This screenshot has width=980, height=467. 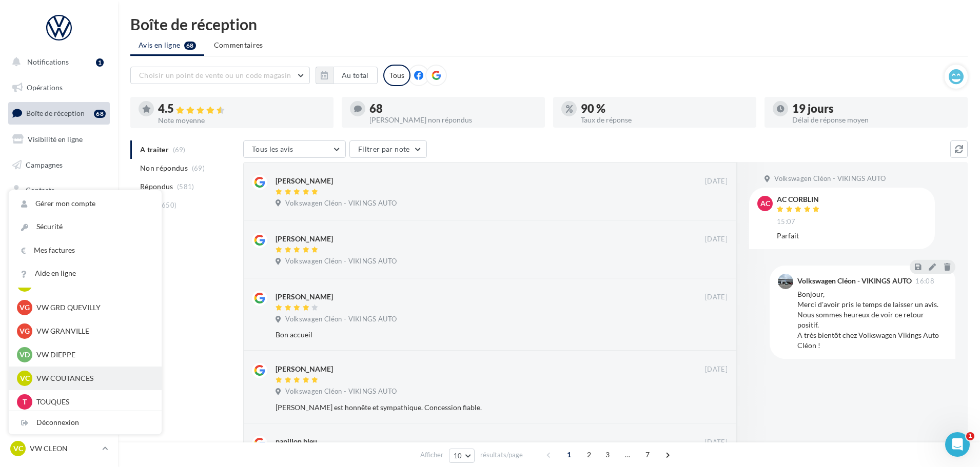 What do you see at coordinates (93, 355) in the screenshot?
I see `p: VW DIEPPE` at bounding box center [93, 355].